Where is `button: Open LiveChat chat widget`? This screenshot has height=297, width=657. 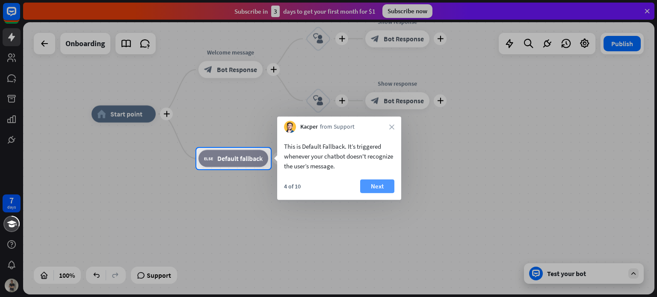
button: Open LiveChat chat widget is located at coordinates (20, 16).